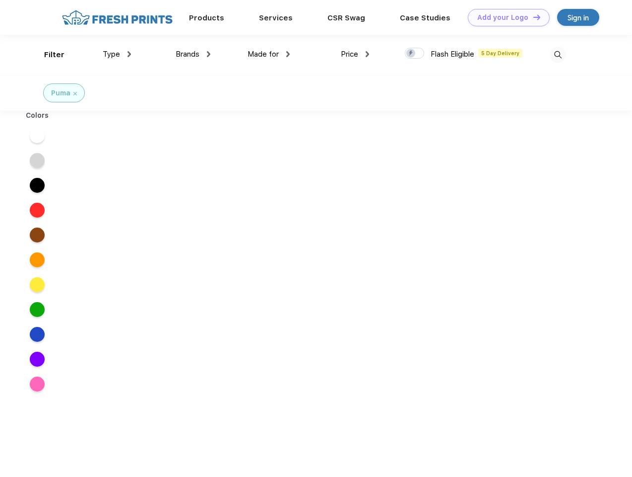  I want to click on span: Flash Eligible, so click(453, 54).